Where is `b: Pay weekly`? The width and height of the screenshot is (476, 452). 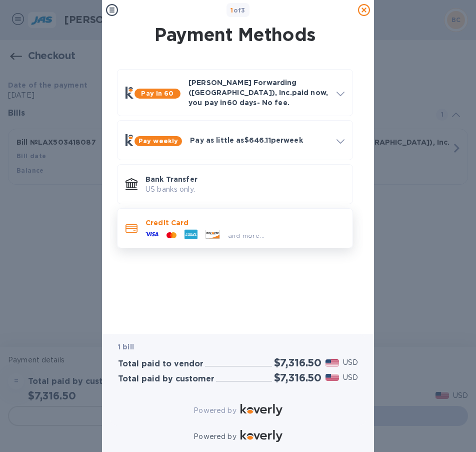 b: Pay weekly is located at coordinates (158, 141).